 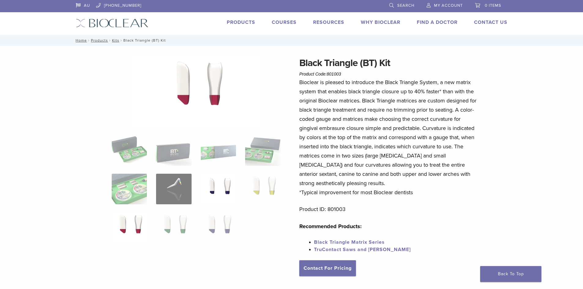 What do you see at coordinates (334, 74) in the screenshot?
I see `span: 801003` at bounding box center [334, 74].